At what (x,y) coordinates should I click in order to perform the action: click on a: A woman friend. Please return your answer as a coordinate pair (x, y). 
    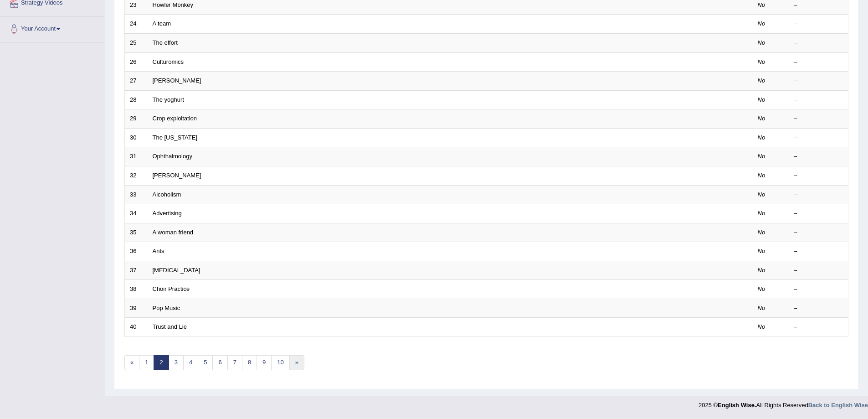
    Looking at the image, I should click on (173, 232).